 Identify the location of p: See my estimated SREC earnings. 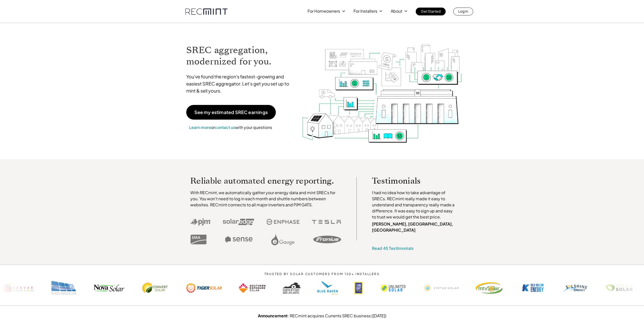
(231, 112).